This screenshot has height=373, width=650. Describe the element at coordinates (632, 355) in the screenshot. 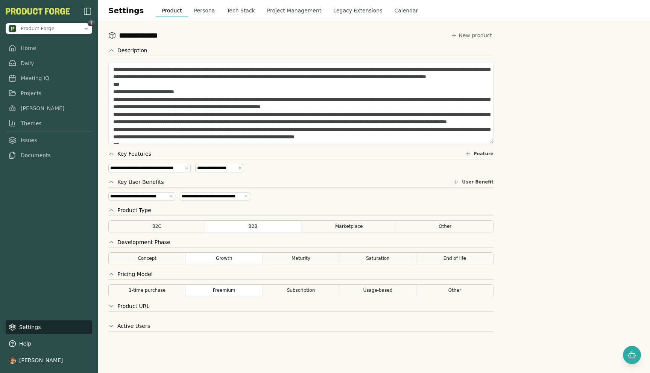

I see `button: Open chat` at that location.